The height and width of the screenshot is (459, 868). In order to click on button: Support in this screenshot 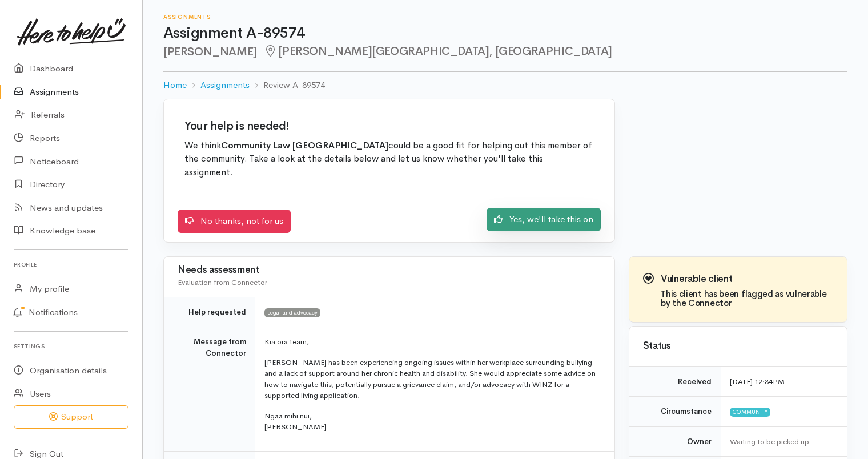, I will do `click(71, 417)`.